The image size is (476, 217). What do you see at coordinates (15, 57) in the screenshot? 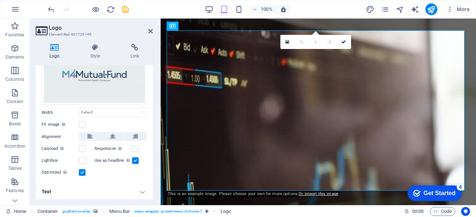
I see `p: Elements` at bounding box center [15, 57].